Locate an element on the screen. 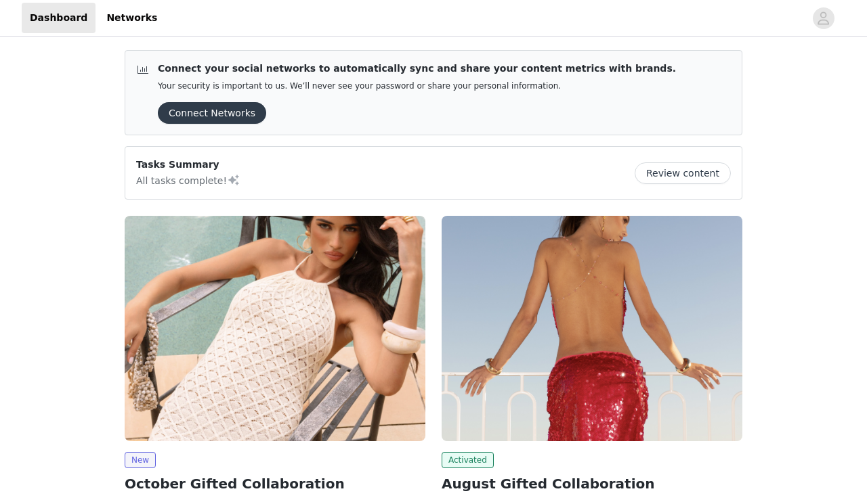 This screenshot has width=867, height=504. button: Connect Networks is located at coordinates (212, 113).